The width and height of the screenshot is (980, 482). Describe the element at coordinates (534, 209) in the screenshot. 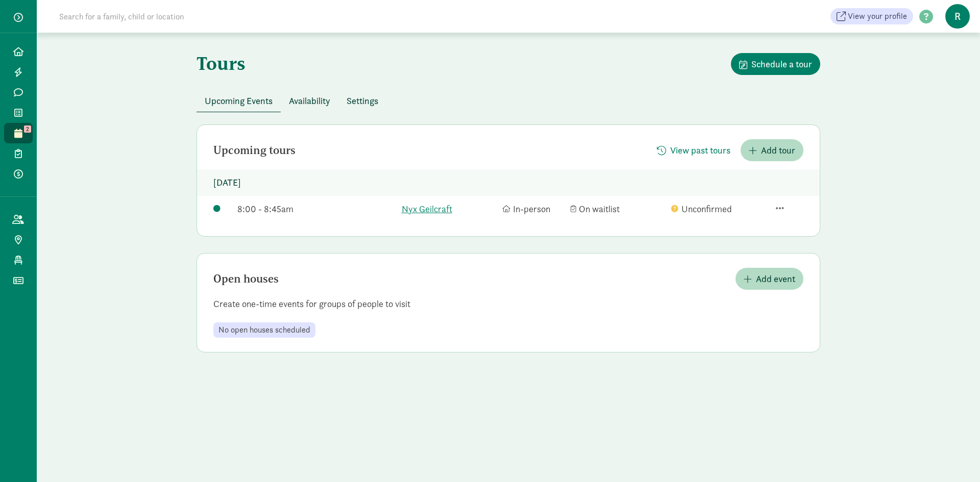

I see `div: In-person` at that location.